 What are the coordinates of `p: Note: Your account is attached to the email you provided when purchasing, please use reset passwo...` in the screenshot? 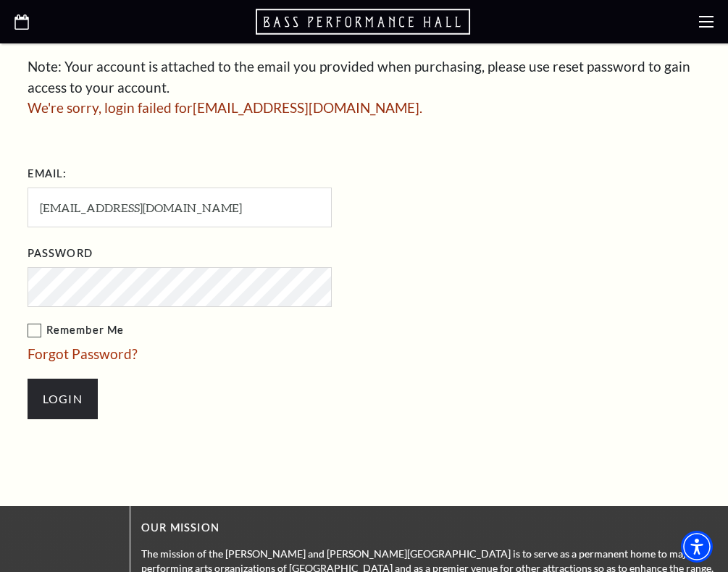 It's located at (364, 76).